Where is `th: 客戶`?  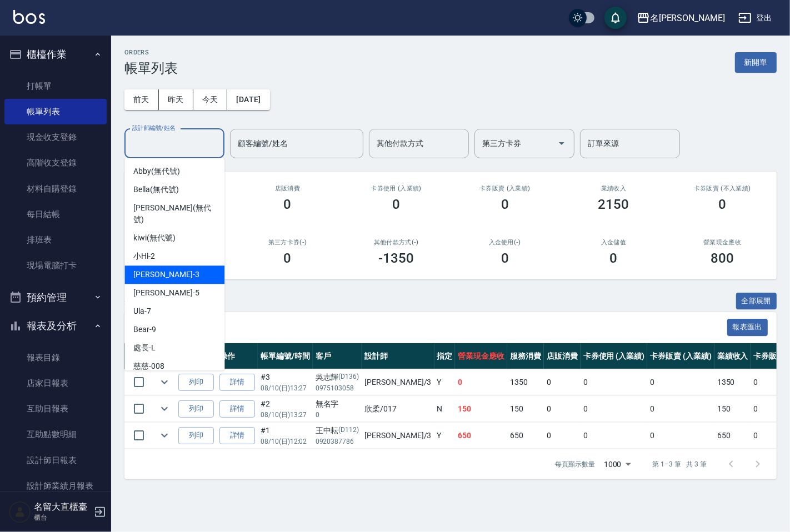 th: 客戶 is located at coordinates (337, 356).